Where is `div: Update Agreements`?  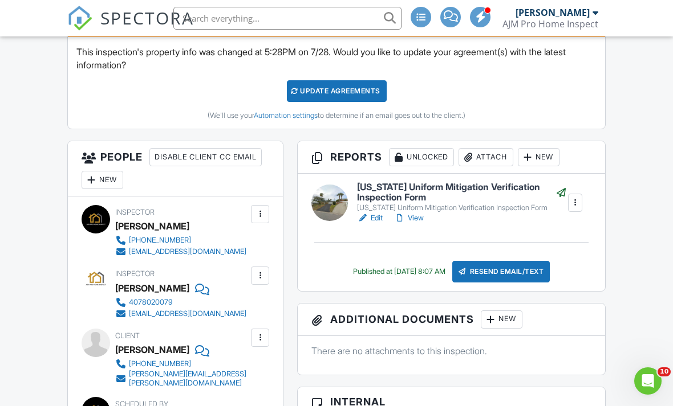
div: Update Agreements is located at coordinates (336, 91).